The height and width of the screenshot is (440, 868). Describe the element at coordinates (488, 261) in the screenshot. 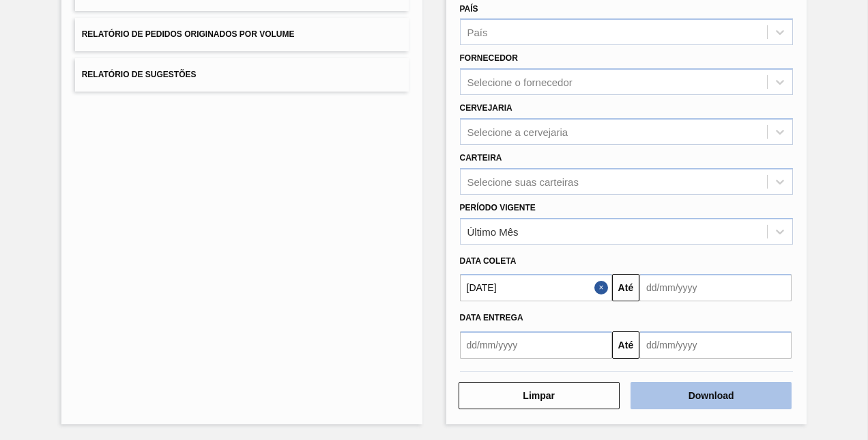

I see `span: Data coleta` at that location.